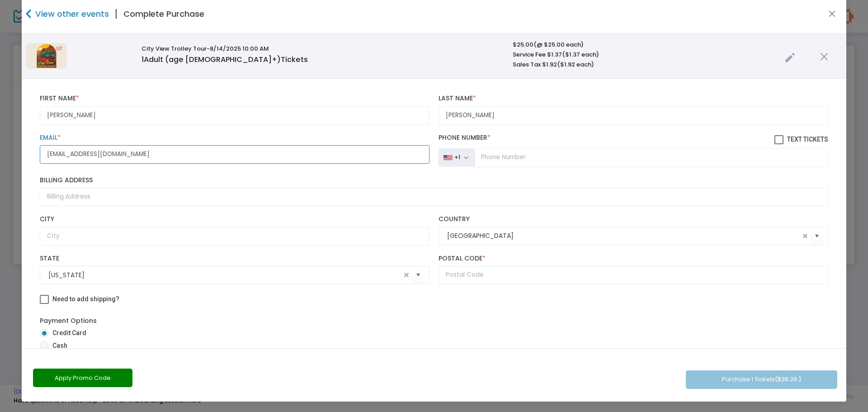 The height and width of the screenshot is (412, 868). What do you see at coordinates (808, 139) in the screenshot?
I see `span: Text Tickets` at bounding box center [808, 139].